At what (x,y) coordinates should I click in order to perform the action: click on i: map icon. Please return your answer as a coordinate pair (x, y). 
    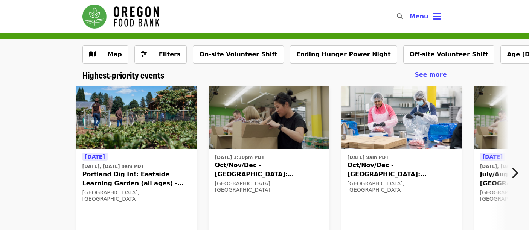
    Looking at the image, I should click on (92, 54).